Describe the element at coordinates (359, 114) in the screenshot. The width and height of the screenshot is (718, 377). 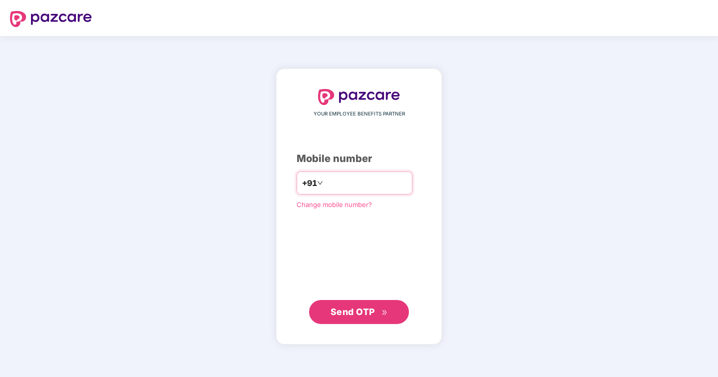
I see `span: YOUR EMPLOYEE BENEFITS PARTNER` at that location.